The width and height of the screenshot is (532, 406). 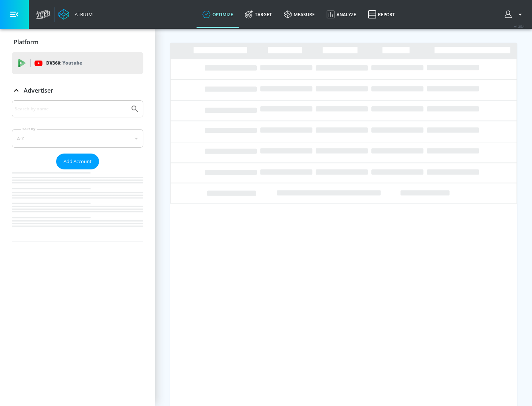 What do you see at coordinates (519, 26) in the screenshot?
I see `span: v 4.25.4` at bounding box center [519, 26].